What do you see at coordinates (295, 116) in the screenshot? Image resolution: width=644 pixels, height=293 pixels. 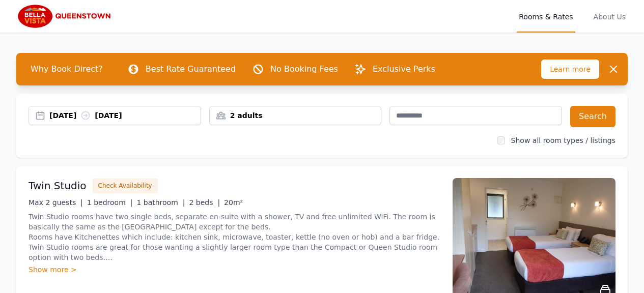 I see `div: 2 adults` at bounding box center [295, 116].